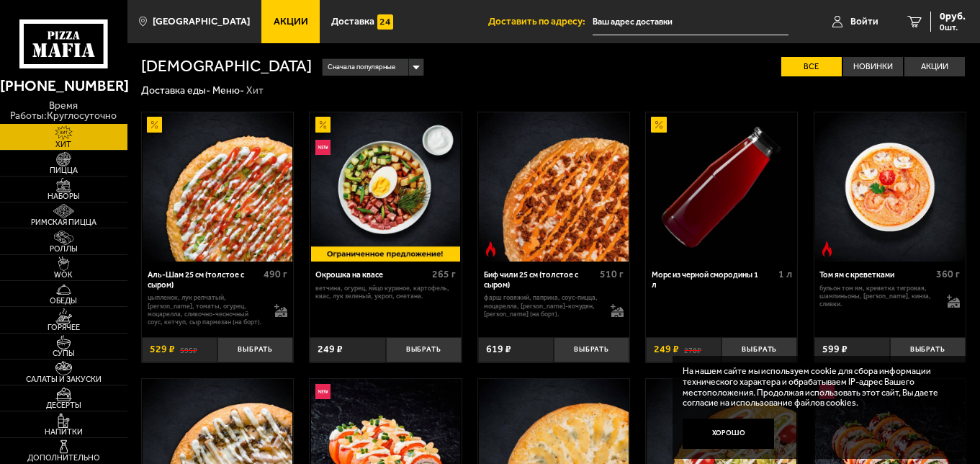 The height and width of the screenshot is (464, 980). What do you see at coordinates (385, 22) in the screenshot?
I see `img: 15daf4d41897b9f0e9f617042186c801.svg` at bounding box center [385, 22].